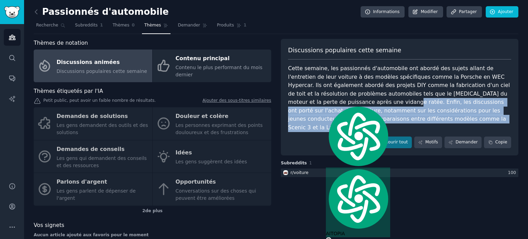  What do you see at coordinates (105, 12) in the screenshot?
I see `font: Passionnés d'automobile` at bounding box center [105, 12].